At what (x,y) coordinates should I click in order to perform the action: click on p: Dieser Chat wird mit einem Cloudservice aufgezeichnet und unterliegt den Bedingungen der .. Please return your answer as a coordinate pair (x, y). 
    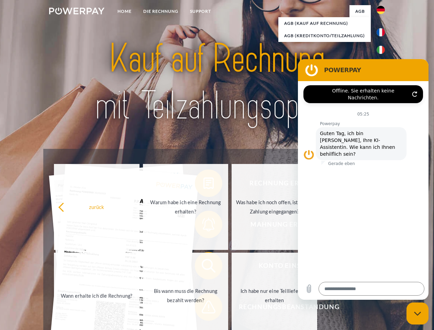
    Looking at the image, I should click on (65, 36).